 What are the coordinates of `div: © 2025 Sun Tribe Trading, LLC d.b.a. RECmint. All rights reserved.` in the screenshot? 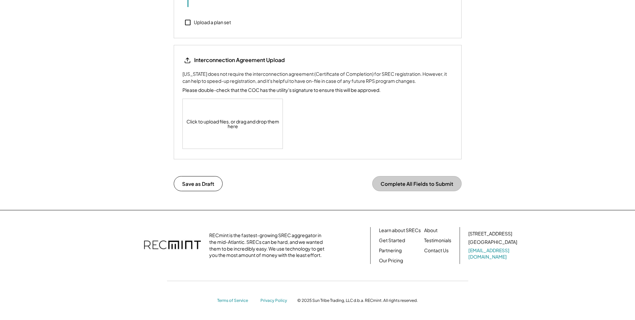 It's located at (358, 300).